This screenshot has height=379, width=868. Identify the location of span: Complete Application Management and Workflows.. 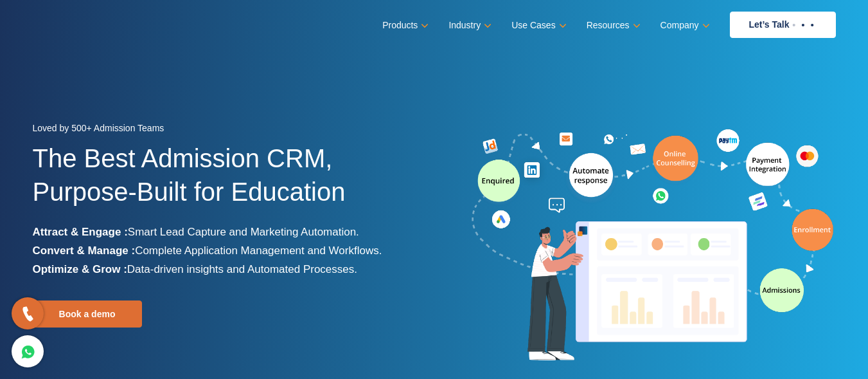
(258, 250).